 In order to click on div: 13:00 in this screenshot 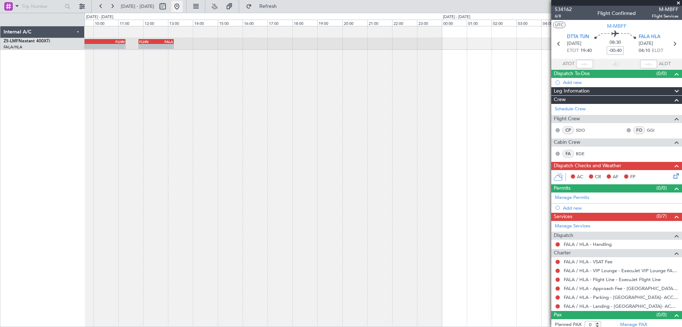, I will do `click(181, 23)`.